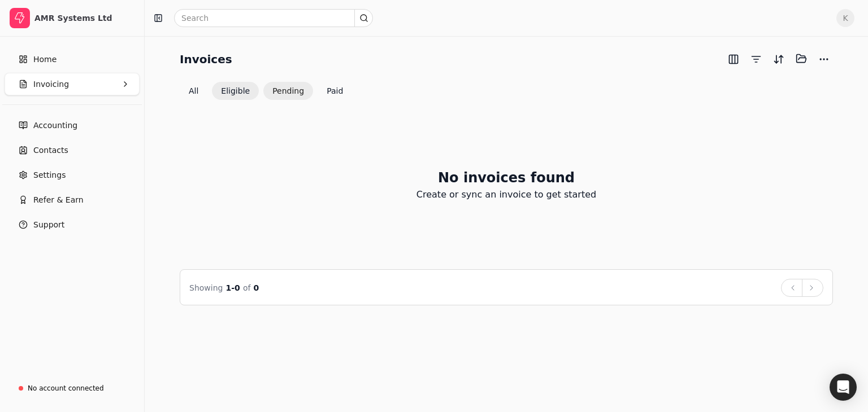  Describe the element at coordinates (206, 288) in the screenshot. I see `span: Showing` at that location.